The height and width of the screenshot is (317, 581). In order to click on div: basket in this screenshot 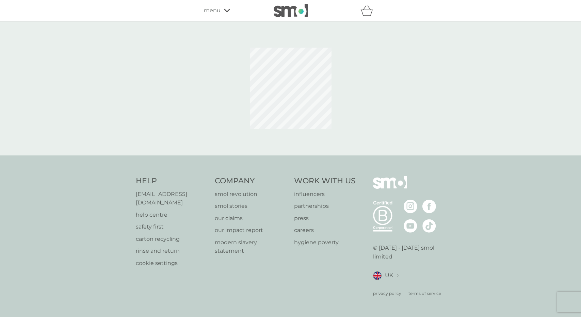, I will do `click(369, 11)`.